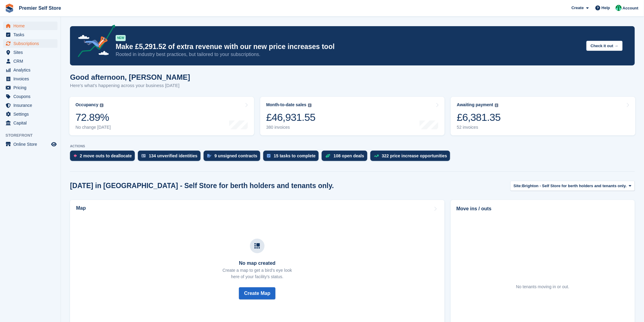 Image resolution: width=644 pixels, height=322 pixels. What do you see at coordinates (32, 70) in the screenshot?
I see `span: Analytics` at bounding box center [32, 70].